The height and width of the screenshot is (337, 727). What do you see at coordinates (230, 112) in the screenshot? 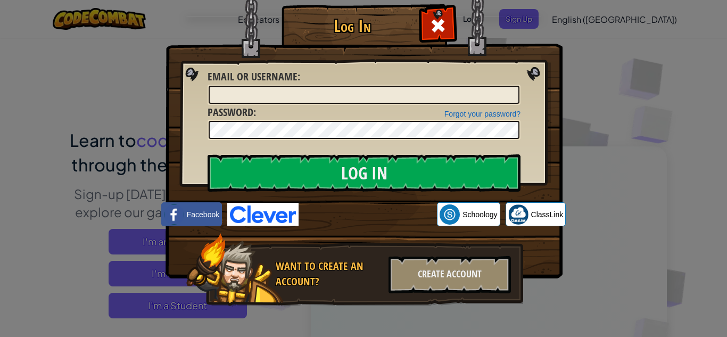
I see `span: Password` at bounding box center [230, 112].